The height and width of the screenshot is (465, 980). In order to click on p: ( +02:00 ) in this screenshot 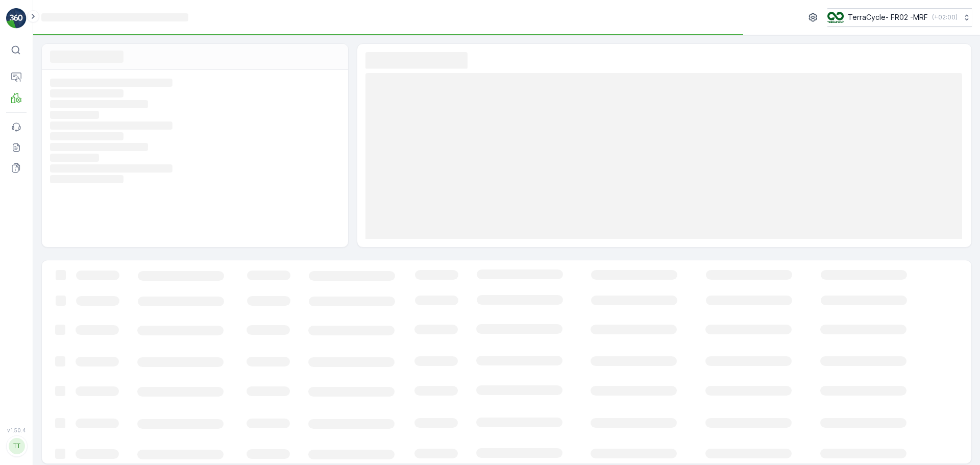, I will do `click(944, 17)`.